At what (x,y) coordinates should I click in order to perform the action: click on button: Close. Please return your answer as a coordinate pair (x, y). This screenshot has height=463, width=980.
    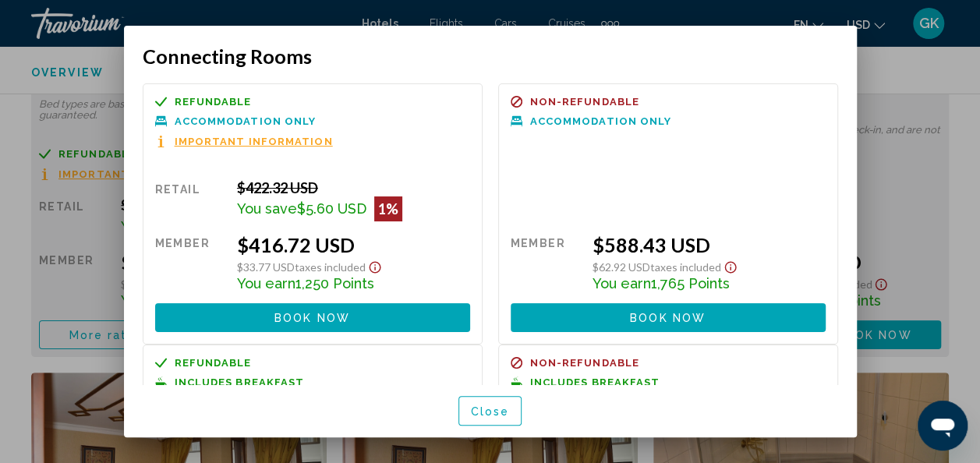
    Looking at the image, I should click on (490, 410).